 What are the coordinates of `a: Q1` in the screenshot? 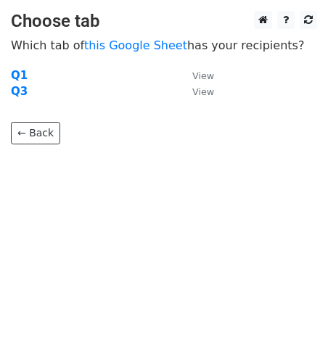 It's located at (19, 75).